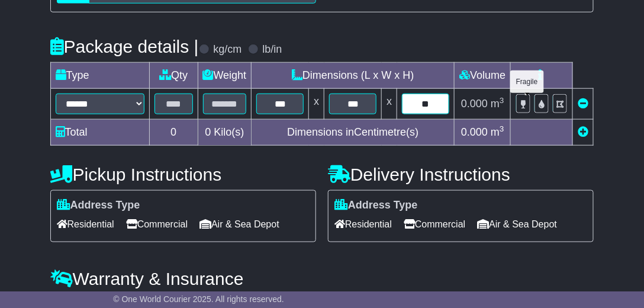 The height and width of the screenshot is (308, 644). I want to click on h4: Package details |, so click(124, 46).